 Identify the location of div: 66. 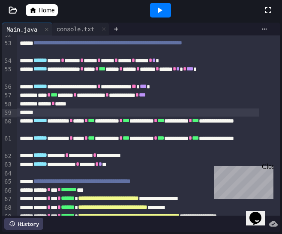
(7, 191).